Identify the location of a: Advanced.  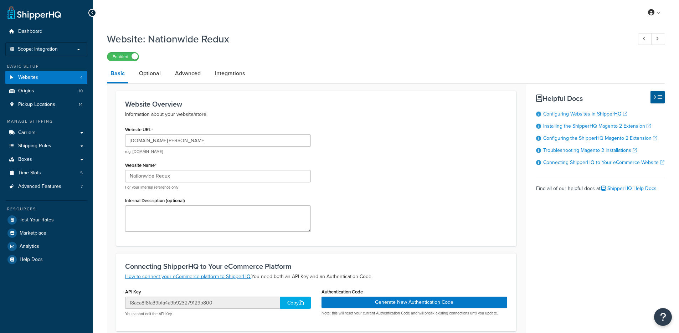
(188, 73).